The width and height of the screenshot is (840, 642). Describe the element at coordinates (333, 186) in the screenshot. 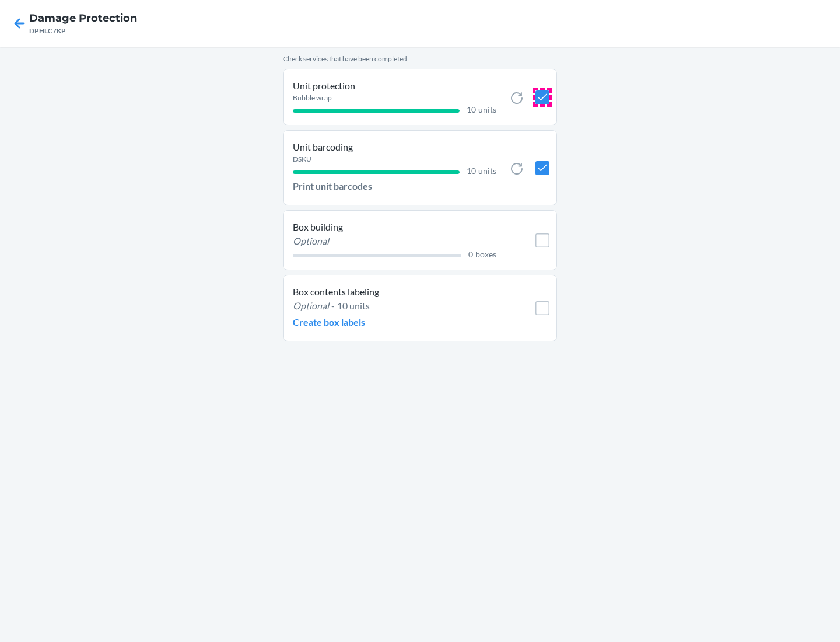

I see `p: Print unit barcodes` at that location.